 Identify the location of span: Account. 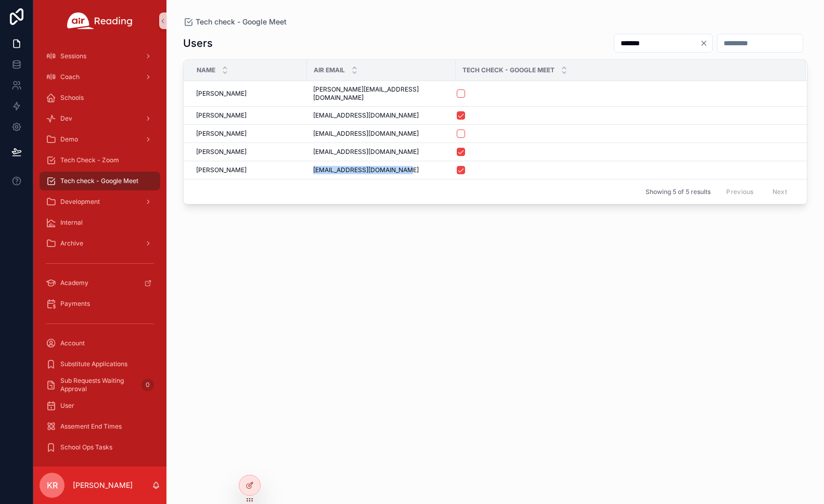
(72, 344).